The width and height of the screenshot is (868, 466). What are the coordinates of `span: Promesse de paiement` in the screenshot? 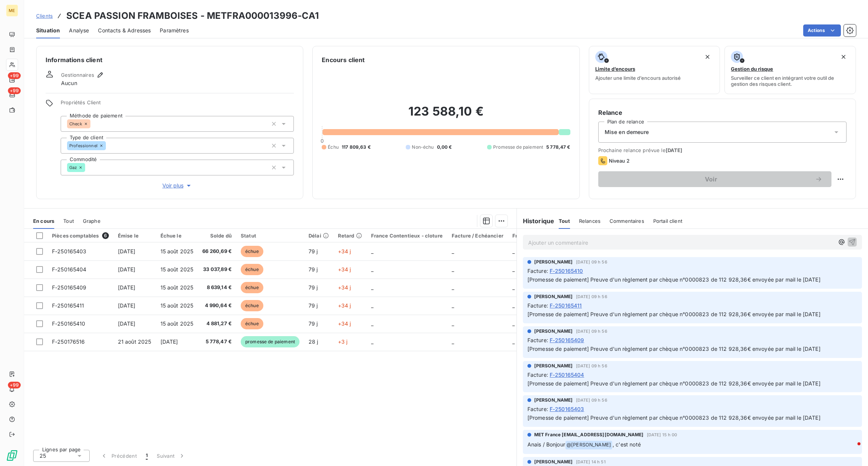 It's located at (518, 147).